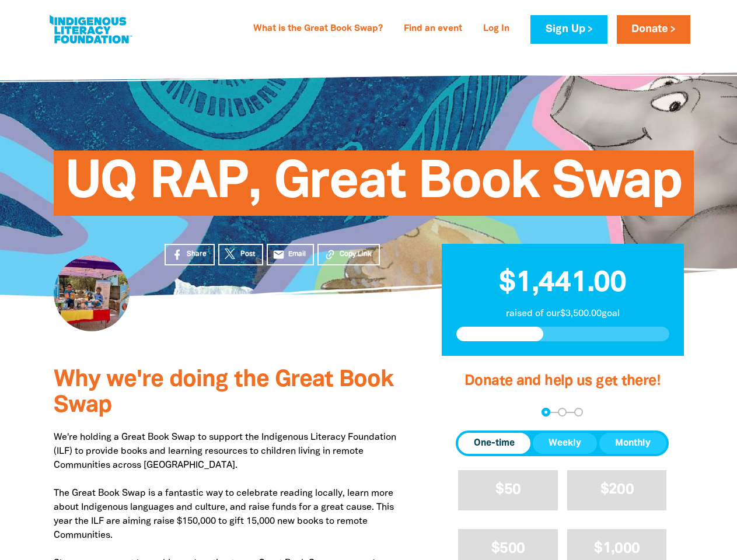 The width and height of the screenshot is (737, 560). I want to click on span: Weekly, so click(565, 444).